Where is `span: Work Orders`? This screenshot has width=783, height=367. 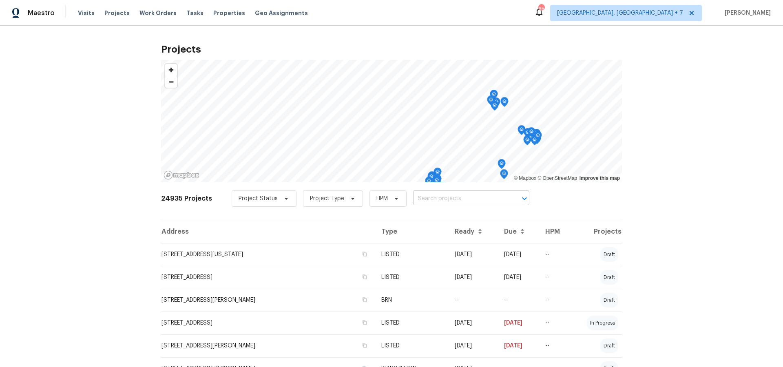
span: Work Orders is located at coordinates (158, 13).